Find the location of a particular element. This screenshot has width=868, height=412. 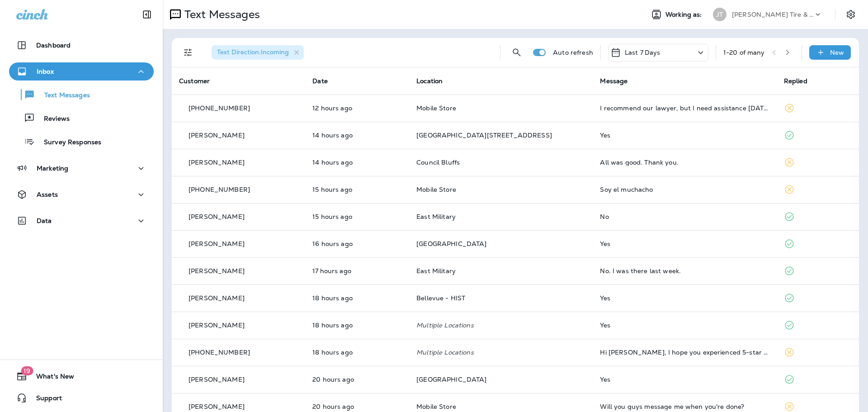

p: Aug 26, 2025 01:01 PM is located at coordinates (358, 271).